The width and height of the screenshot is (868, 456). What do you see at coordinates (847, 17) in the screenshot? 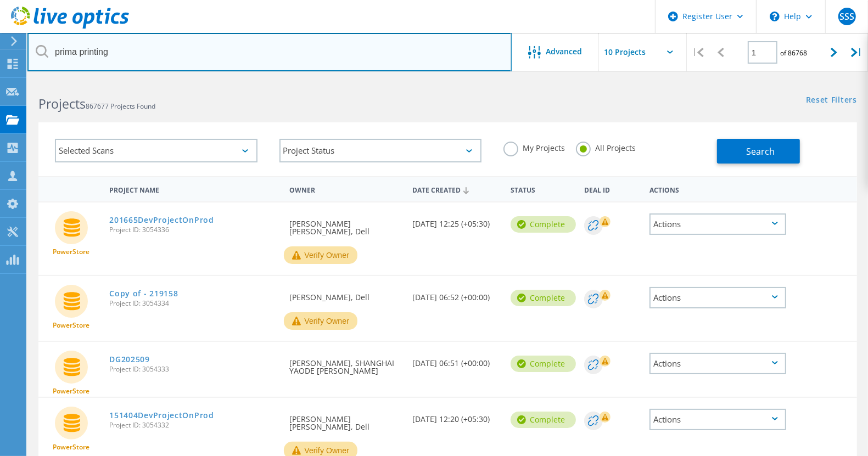
I see `span: SSS` at bounding box center [847, 17].